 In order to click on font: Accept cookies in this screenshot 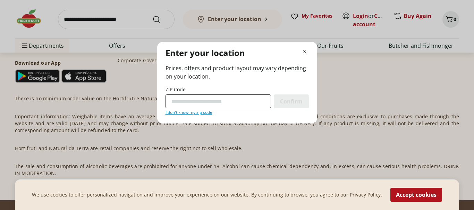, I will do `click(416, 195)`.